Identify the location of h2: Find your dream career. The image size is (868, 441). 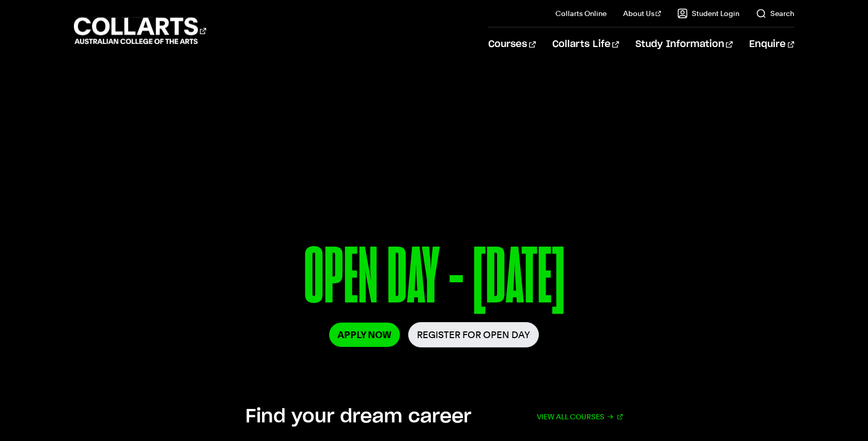
(358, 417).